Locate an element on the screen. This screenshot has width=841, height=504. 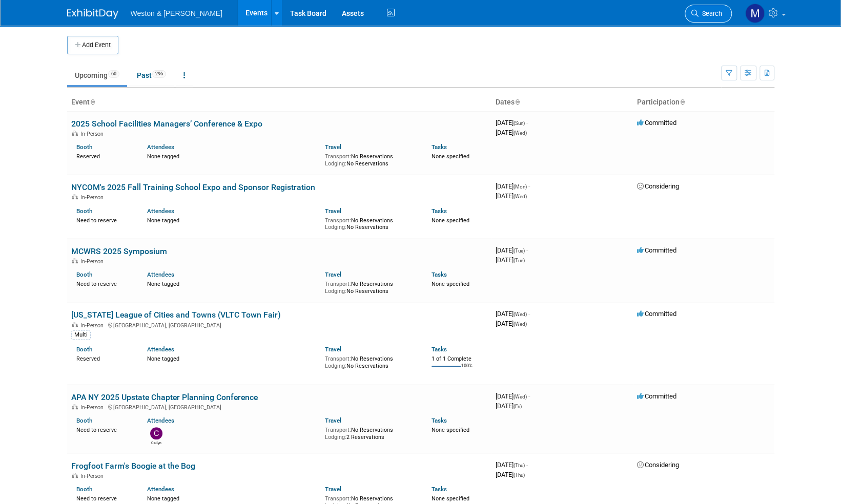
img: Cailyn Locci is located at coordinates (156, 433).